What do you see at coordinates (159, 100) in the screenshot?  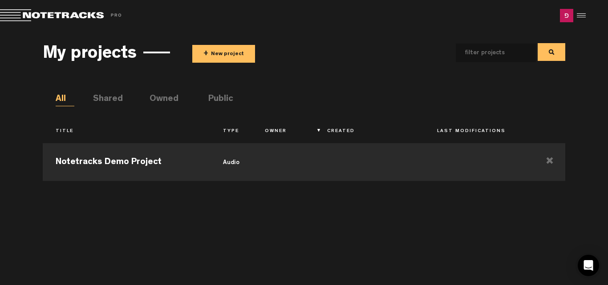 I see `li: Owned` at bounding box center [159, 100].